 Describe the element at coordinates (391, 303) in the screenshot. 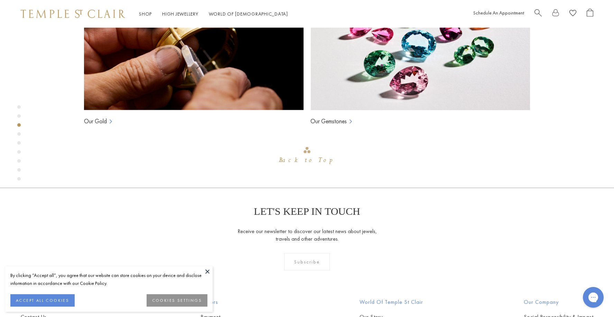

I see `h2: World of Temple St Clair` at that location.